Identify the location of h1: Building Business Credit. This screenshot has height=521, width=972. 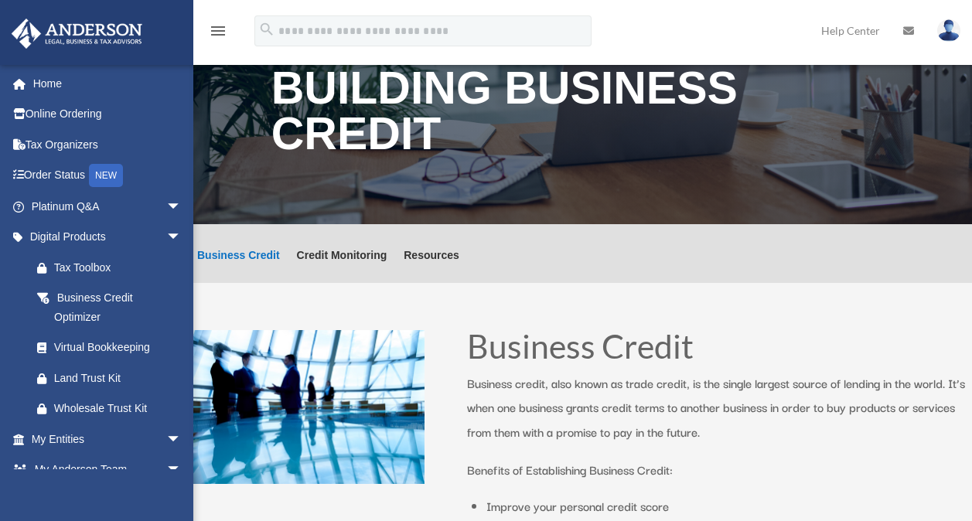
(583, 115).